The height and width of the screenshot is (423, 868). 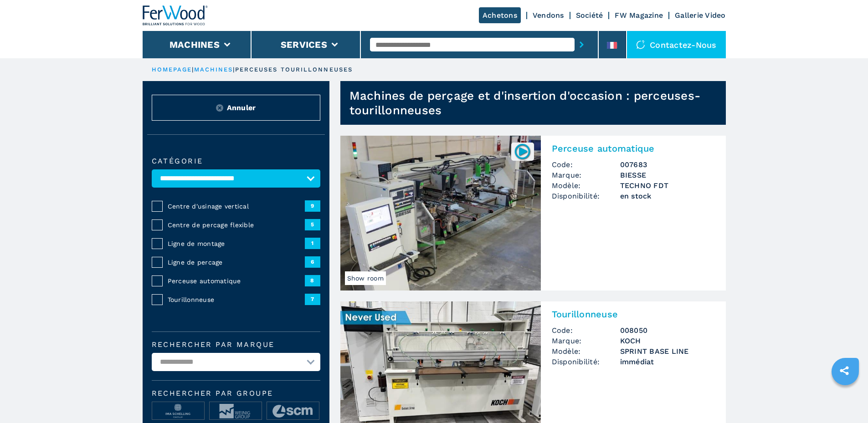 I want to click on a: Perceuse automatique BIESSE TECHNO FDTShow room007683Perceuse automatiqueCode:007683Marque:BIESSE..., so click(x=532, y=213).